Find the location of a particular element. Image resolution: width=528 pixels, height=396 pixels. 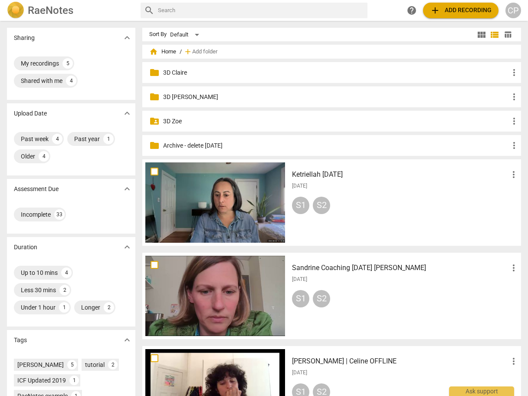

span: search is located at coordinates (149, 10).